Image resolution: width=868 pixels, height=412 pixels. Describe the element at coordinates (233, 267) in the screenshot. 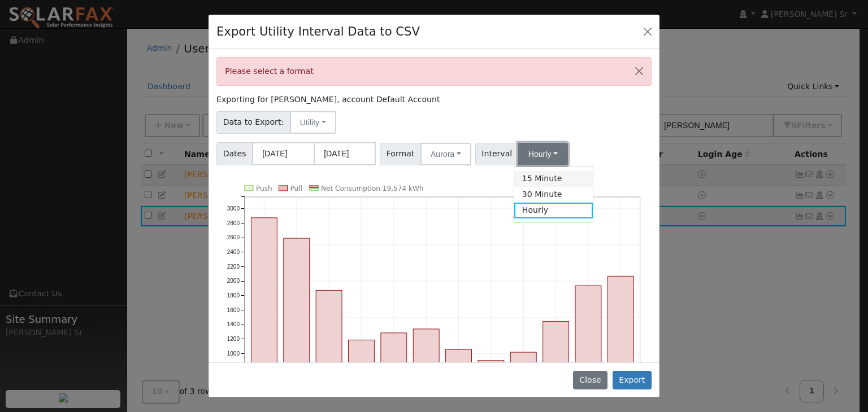

I see `text: 2200` at that location.